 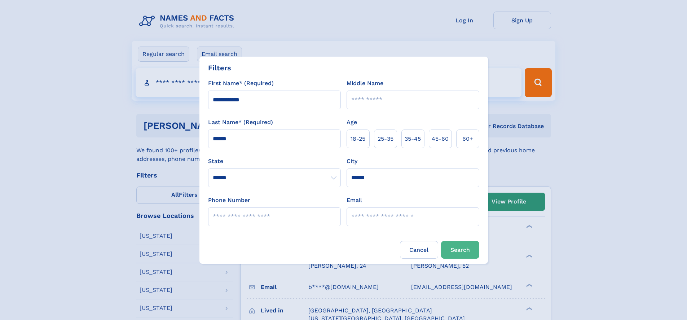 What do you see at coordinates (386, 139) in the screenshot?
I see `span: 25‑35` at bounding box center [386, 139].